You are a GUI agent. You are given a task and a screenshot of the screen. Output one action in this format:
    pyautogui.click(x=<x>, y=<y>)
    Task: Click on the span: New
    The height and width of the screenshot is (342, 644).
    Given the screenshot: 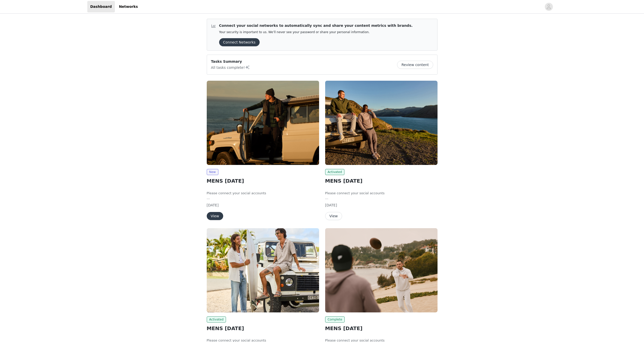 What is the action you would take?
    pyautogui.click(x=212, y=172)
    